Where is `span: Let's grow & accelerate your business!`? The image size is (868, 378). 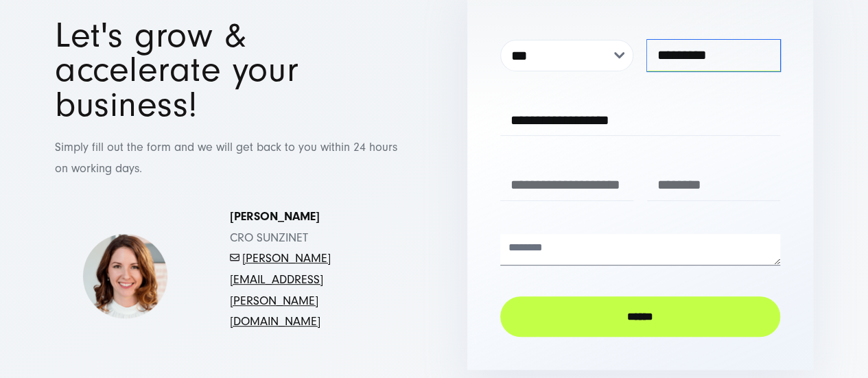
span: Let's grow & accelerate your business! is located at coordinates (176, 70).